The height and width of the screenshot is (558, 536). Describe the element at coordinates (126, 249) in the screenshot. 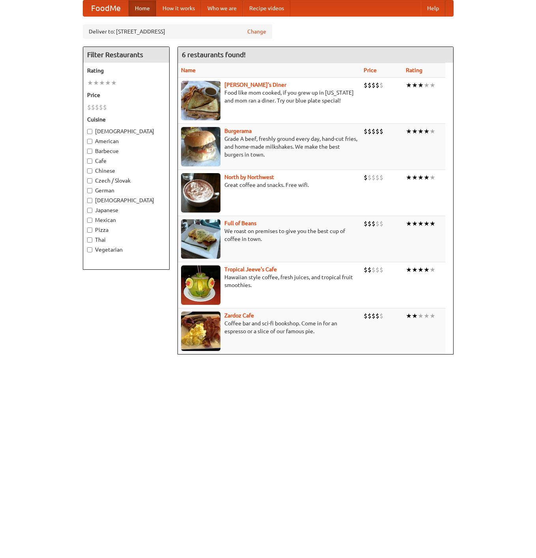

I see `label: Vegetarian` at that location.